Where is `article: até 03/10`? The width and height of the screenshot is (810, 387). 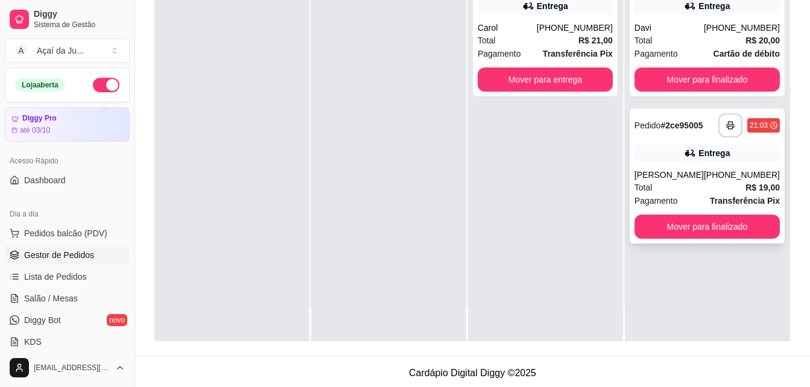 article: até 03/10 is located at coordinates (35, 130).